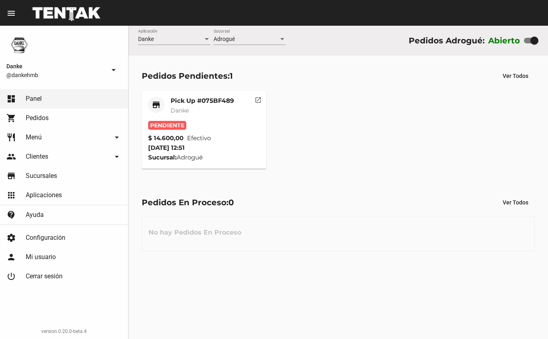  What do you see at coordinates (11, 157) in the screenshot?
I see `mat-icon: people` at bounding box center [11, 157].